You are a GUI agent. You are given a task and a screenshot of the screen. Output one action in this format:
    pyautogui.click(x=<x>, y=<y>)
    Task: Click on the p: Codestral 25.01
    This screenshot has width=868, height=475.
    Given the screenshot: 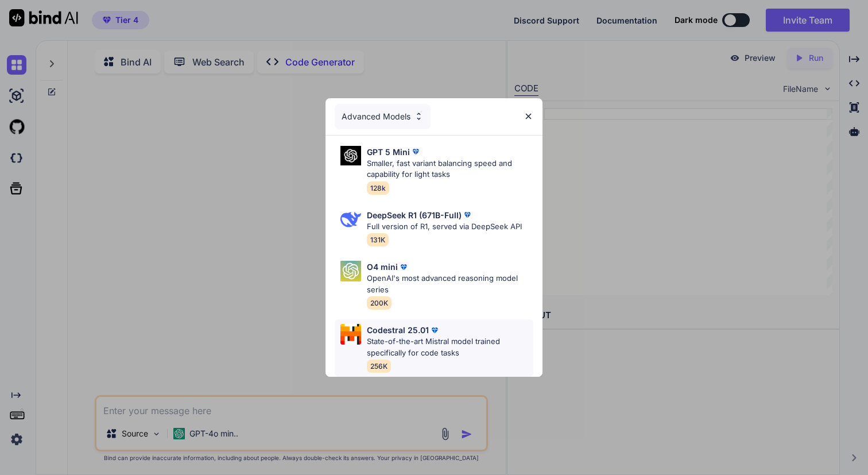 What is the action you would take?
    pyautogui.click(x=398, y=330)
    